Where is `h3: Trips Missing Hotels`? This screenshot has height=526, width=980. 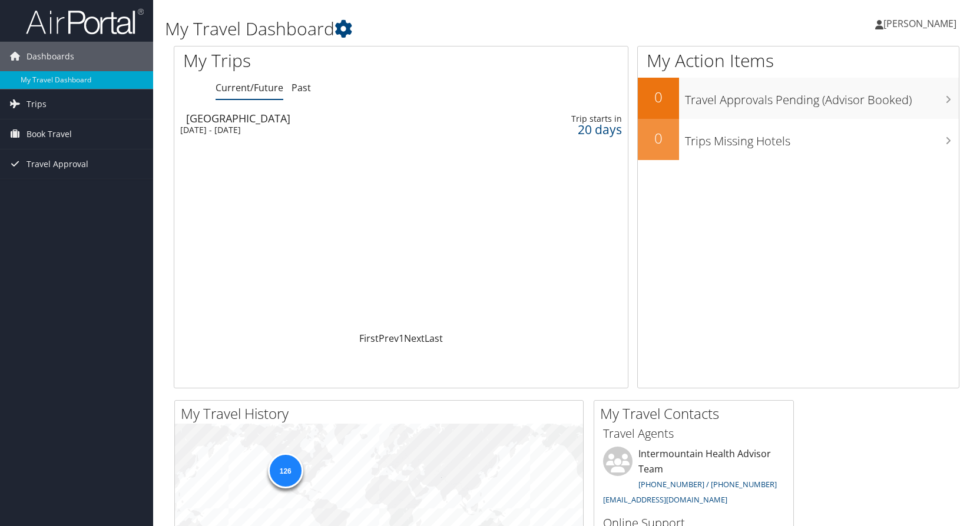 h3: Trips Missing Hotels is located at coordinates (821, 139).